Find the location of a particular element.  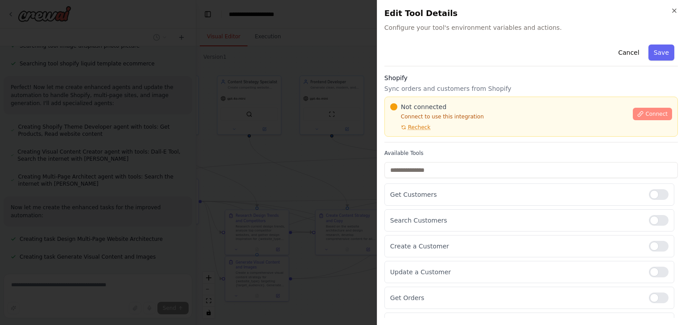

span: Not connected is located at coordinates (423, 107).